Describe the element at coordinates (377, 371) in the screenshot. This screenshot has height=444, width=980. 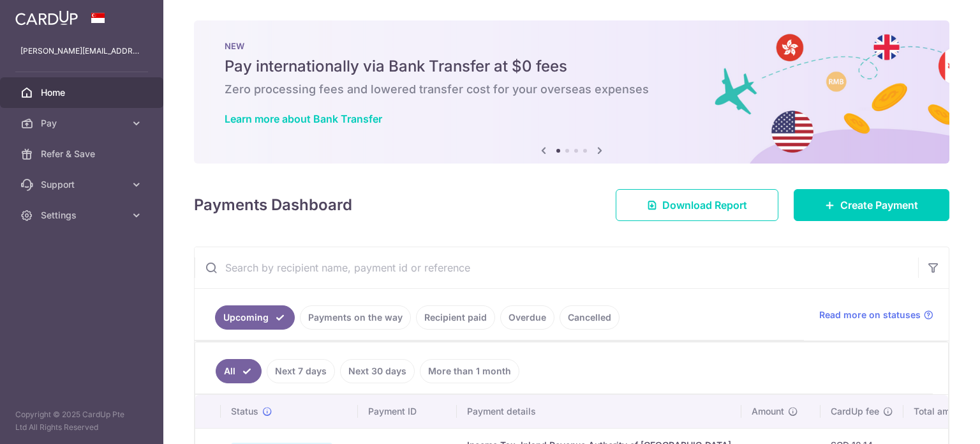
I see `a: Next 30 days` at that location.